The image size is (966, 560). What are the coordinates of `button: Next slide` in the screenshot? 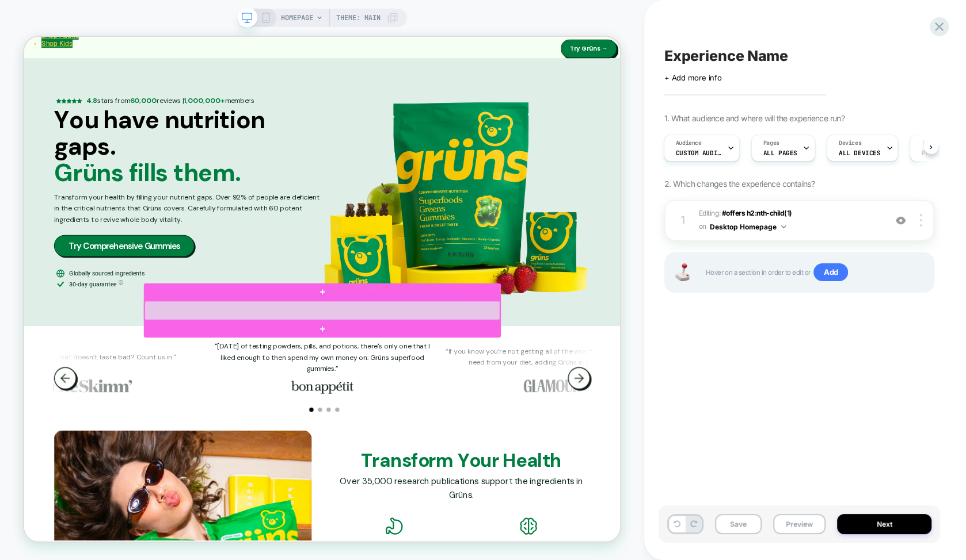 It's located at (739, 454).